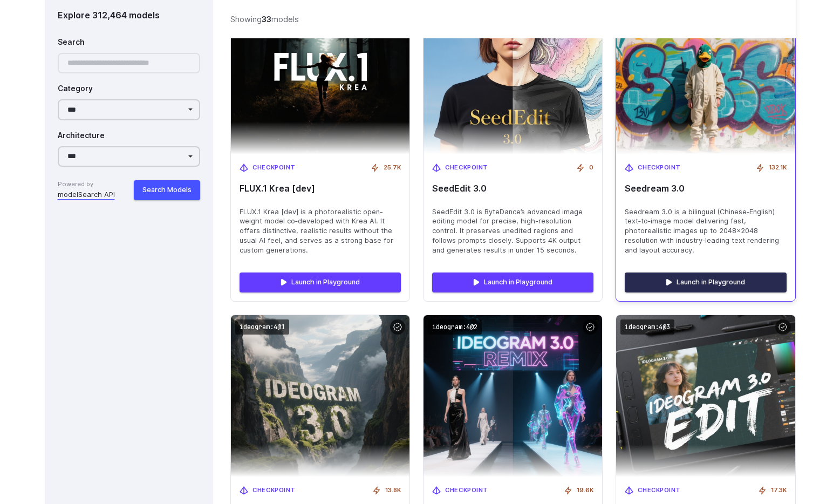  Describe the element at coordinates (320, 396) in the screenshot. I see `img: Ideogram 3.0` at that location.